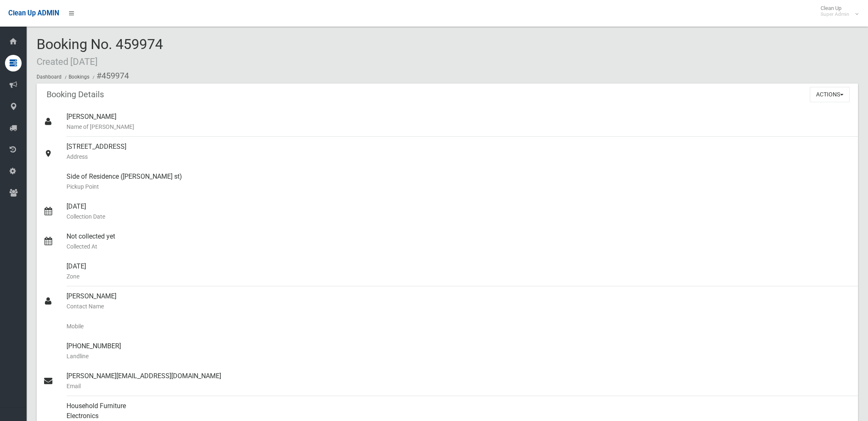  Describe the element at coordinates (834, 14) in the screenshot. I see `small: Super Admin` at that location.